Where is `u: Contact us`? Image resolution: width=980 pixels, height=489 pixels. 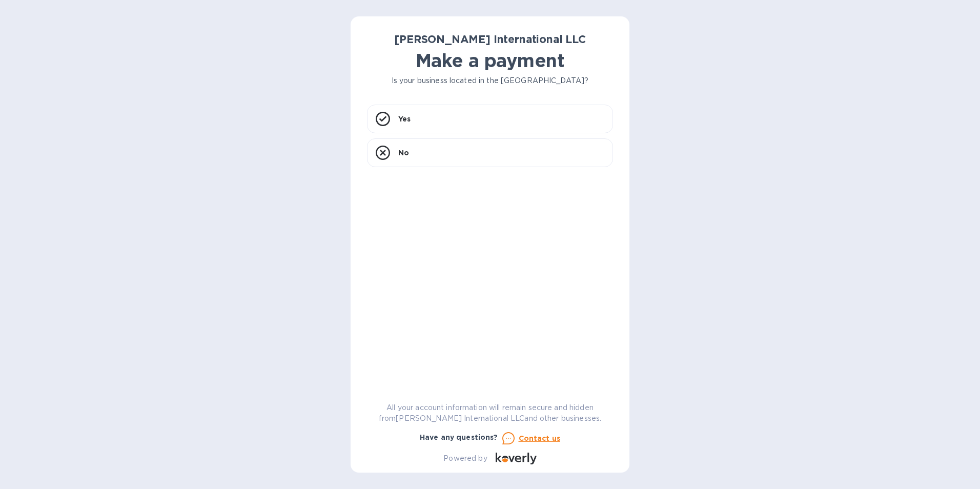 u: Contact us is located at coordinates (540, 439).